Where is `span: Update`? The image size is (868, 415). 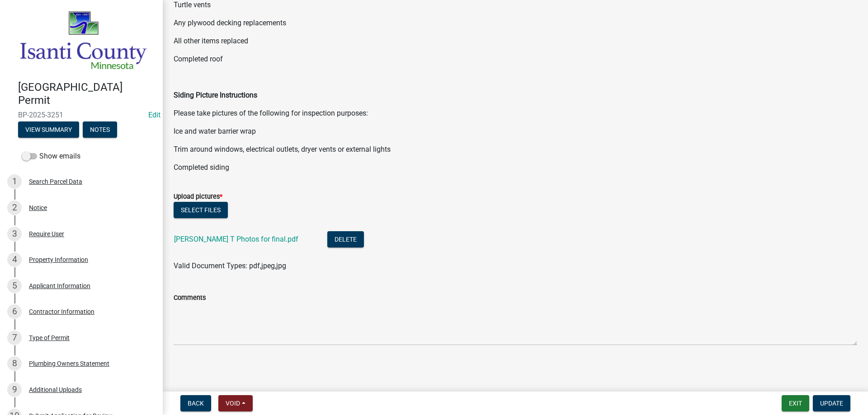 span: Update is located at coordinates (832, 403).